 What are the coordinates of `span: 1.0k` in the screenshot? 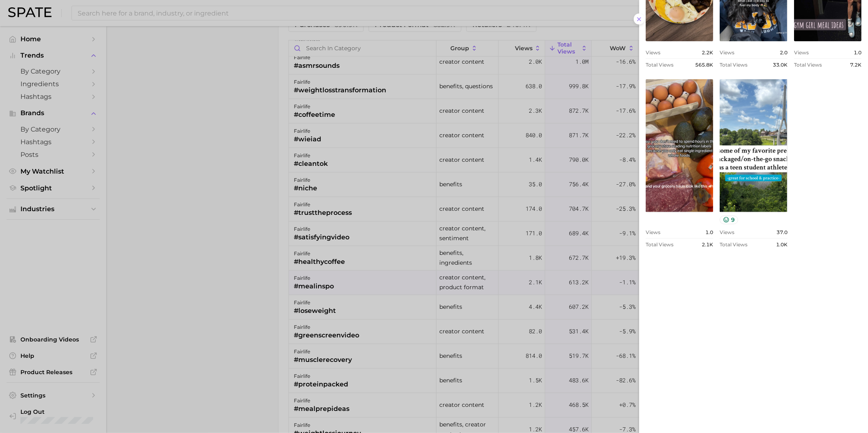 It's located at (781, 244).